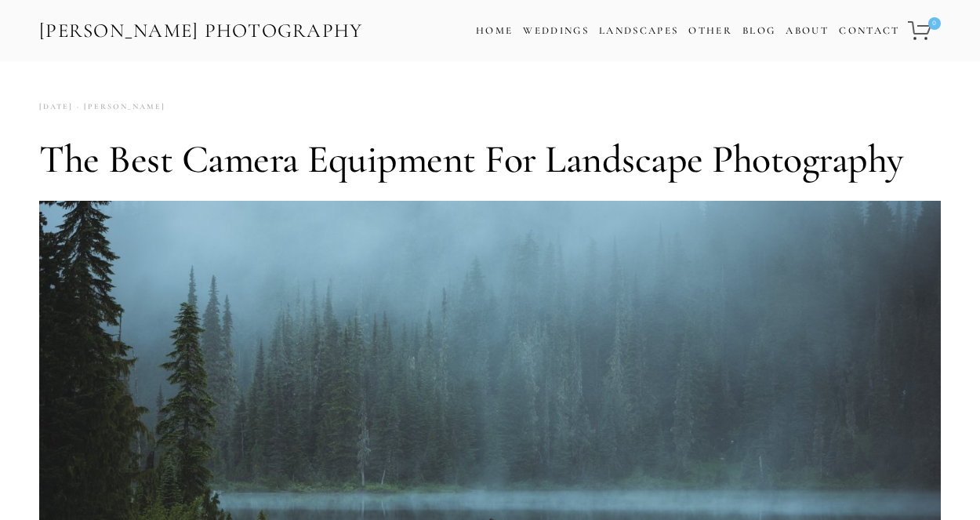 The height and width of the screenshot is (520, 980). I want to click on a: Contact, so click(869, 31).